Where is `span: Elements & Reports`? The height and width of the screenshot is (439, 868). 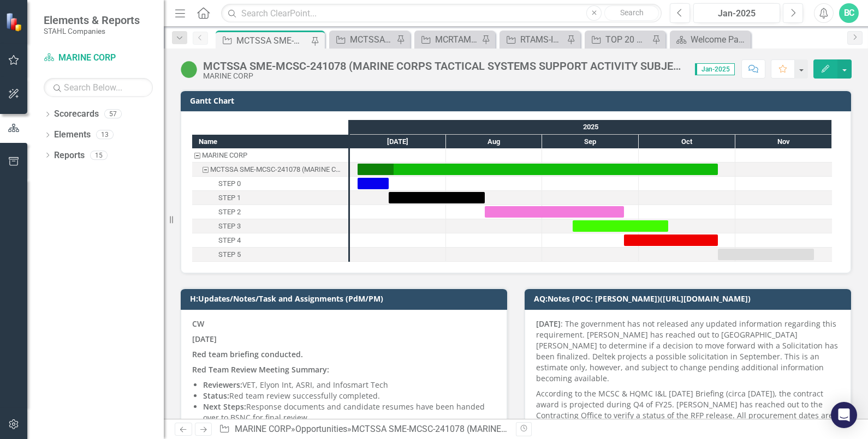 span: Elements & Reports is located at coordinates (91, 20).